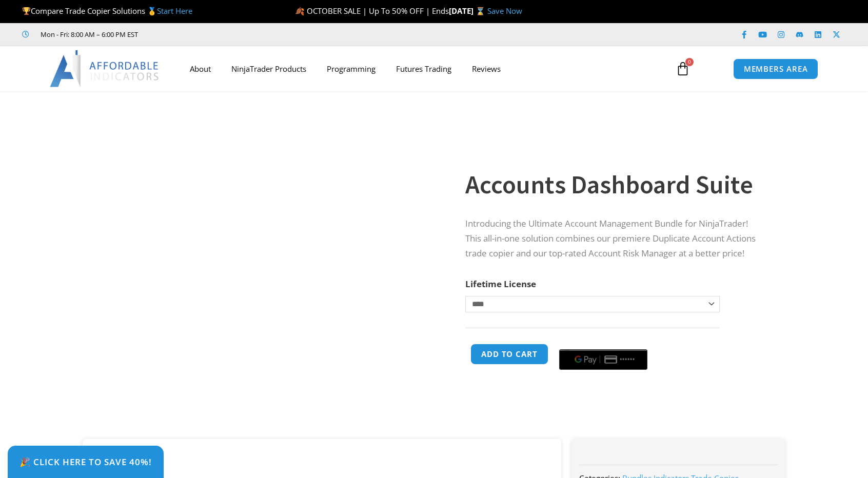 The width and height of the screenshot is (868, 478). What do you see at coordinates (603, 360) in the screenshot?
I see `button: Buy with GPay` at bounding box center [603, 360].